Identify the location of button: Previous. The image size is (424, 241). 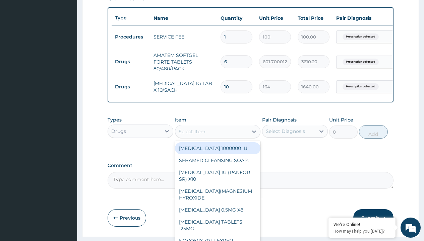
(127, 218).